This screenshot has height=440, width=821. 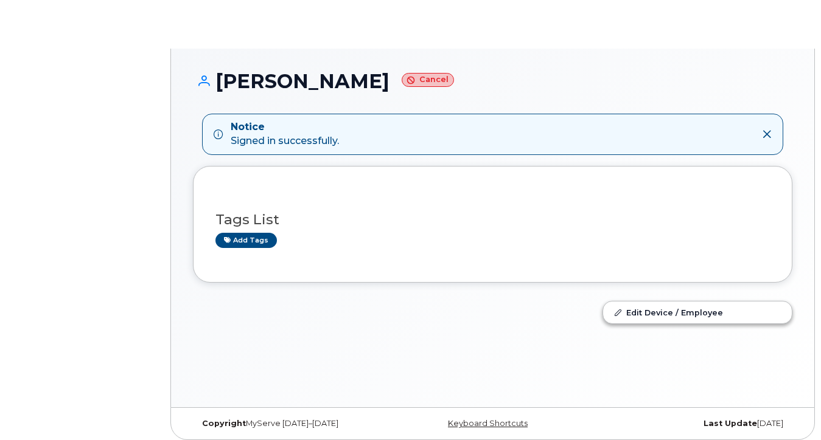 I want to click on strong: Last Update, so click(x=730, y=423).